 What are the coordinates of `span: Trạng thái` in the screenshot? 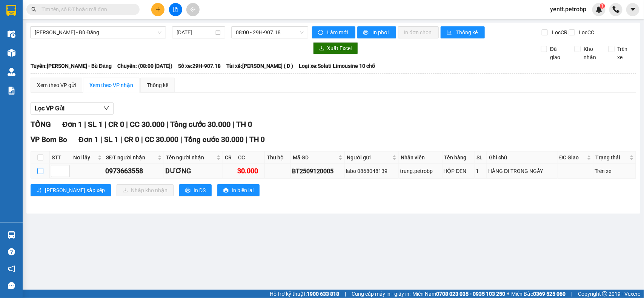 It's located at (612, 157).